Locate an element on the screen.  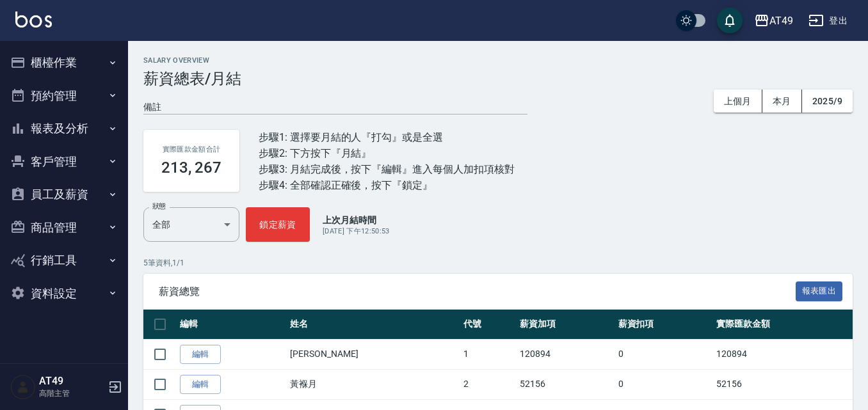
button: 2025/9 is located at coordinates (827, 101).